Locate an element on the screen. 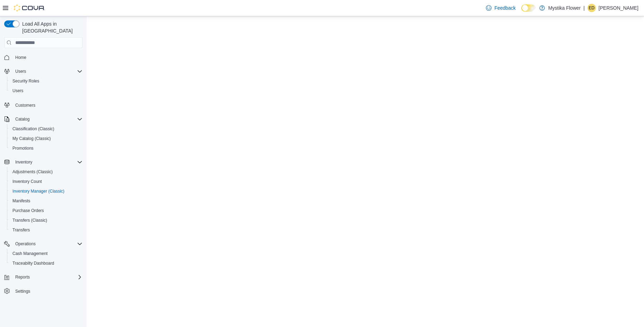 The width and height of the screenshot is (644, 327). a: Inventory Manager (Classic) is located at coordinates (39, 192).